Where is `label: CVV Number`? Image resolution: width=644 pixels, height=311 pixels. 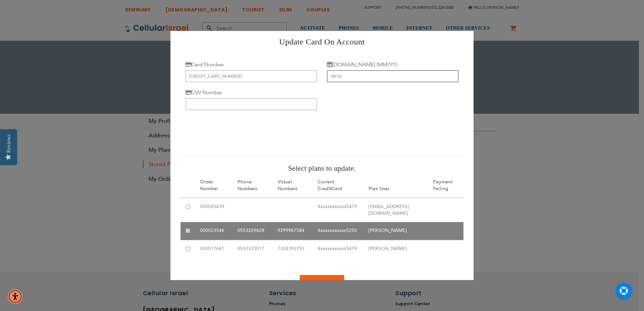 label: CVV Number is located at coordinates (204, 93).